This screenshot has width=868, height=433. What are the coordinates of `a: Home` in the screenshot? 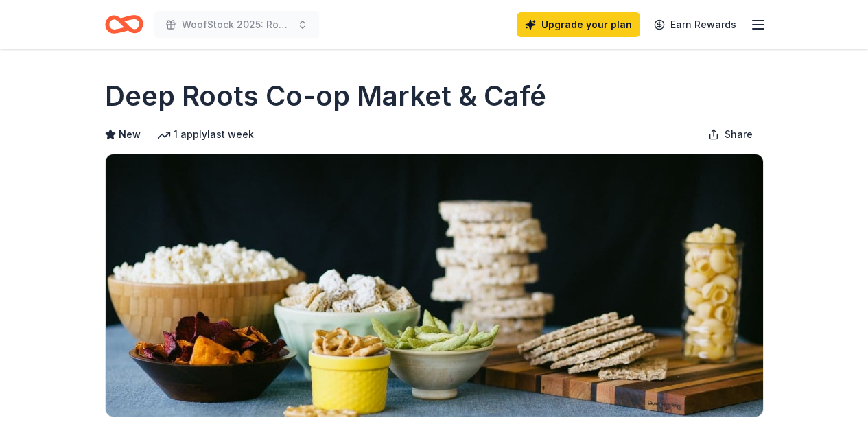 It's located at (124, 24).